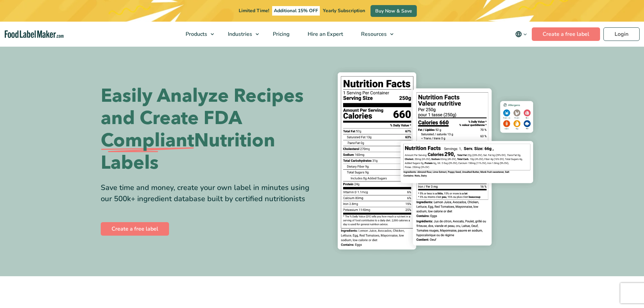 The height and width of the screenshot is (308, 644). I want to click on a: Resources, so click(375, 34).